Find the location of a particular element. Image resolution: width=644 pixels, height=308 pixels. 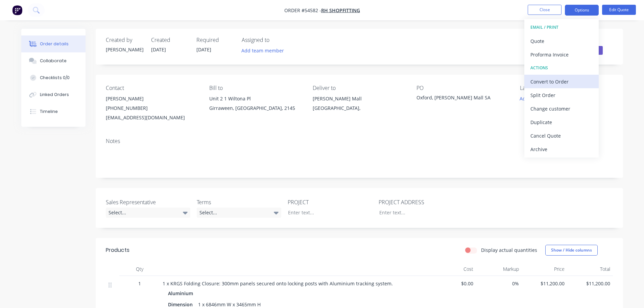

span: $0.00 is located at coordinates (453, 283).